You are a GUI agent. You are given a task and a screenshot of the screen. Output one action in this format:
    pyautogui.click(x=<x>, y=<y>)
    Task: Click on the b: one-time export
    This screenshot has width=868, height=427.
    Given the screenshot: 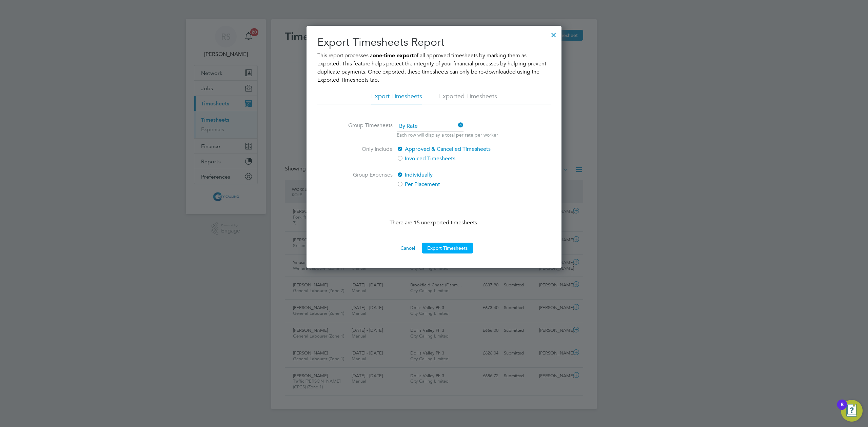 What is the action you would take?
    pyautogui.click(x=393, y=55)
    